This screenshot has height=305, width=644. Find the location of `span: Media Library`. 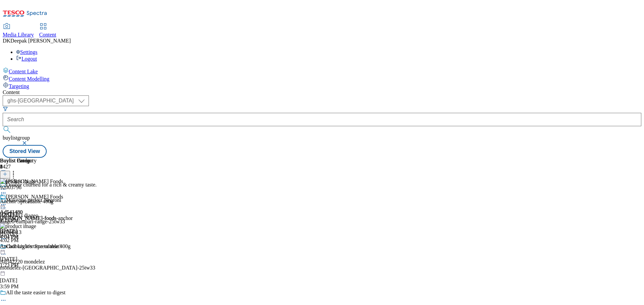

span: Media Library is located at coordinates (18, 34).